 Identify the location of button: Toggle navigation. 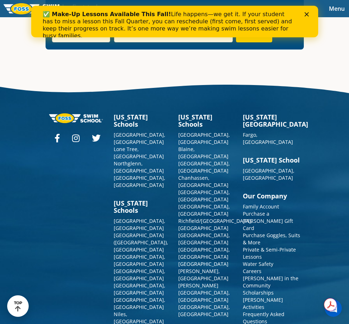
(337, 9).